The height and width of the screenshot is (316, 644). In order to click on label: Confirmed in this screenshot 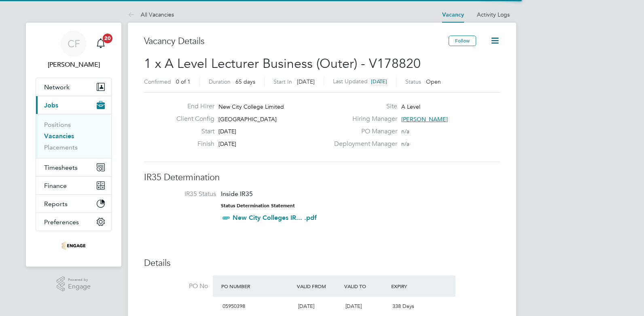, I will do `click(157, 82)`.